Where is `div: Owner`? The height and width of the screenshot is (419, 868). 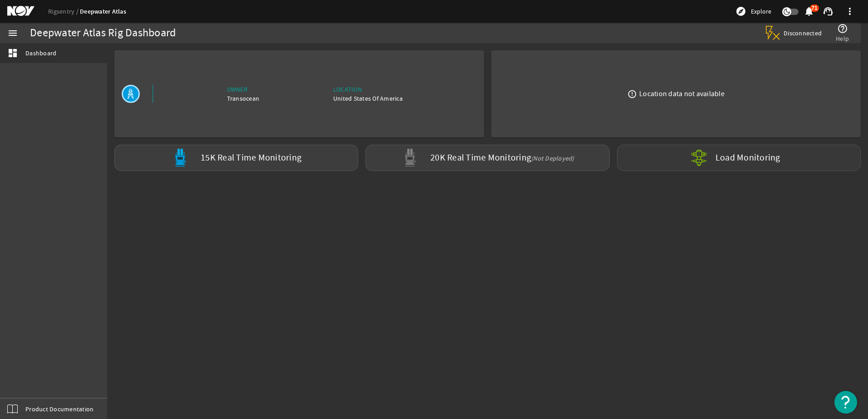
div: Owner is located at coordinates (243, 89).